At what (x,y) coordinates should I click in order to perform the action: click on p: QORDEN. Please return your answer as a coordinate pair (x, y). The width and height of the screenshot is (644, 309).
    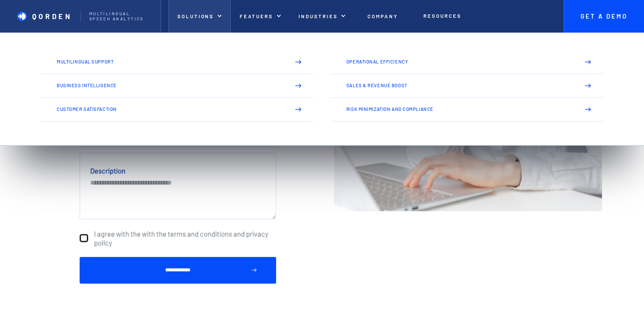
    Looking at the image, I should click on (52, 16).